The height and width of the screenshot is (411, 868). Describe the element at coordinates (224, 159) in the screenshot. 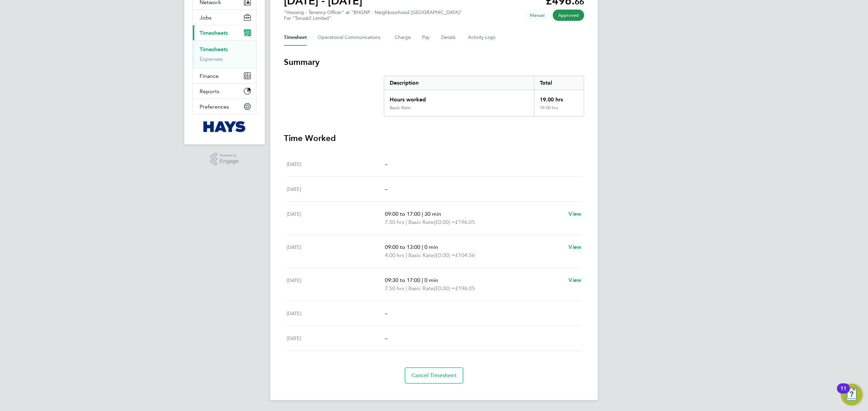

I see `a: Powered byEngage` at that location.